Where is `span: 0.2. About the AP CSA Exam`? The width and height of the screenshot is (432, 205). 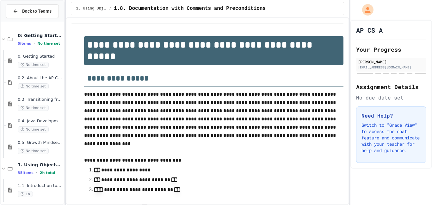 span: 0.2. About the AP CSA Exam is located at coordinates (40, 78).